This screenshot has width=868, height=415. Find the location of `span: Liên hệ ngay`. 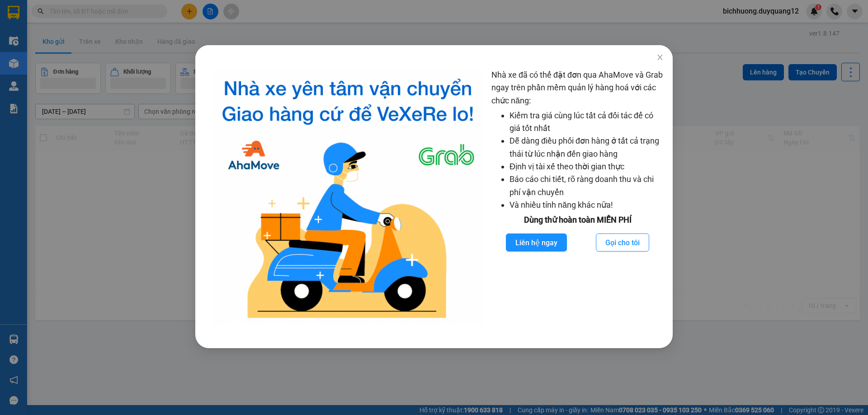

span: Liên hệ ngay is located at coordinates (536, 243).